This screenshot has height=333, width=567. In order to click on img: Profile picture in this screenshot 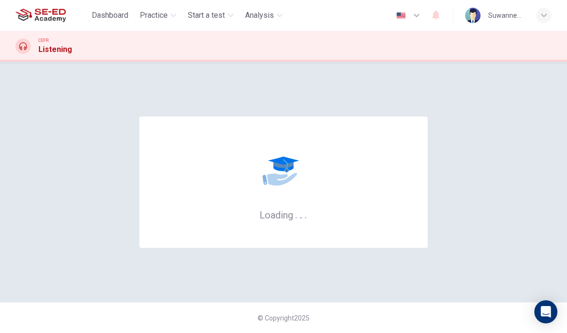, I will do `click(473, 15)`.